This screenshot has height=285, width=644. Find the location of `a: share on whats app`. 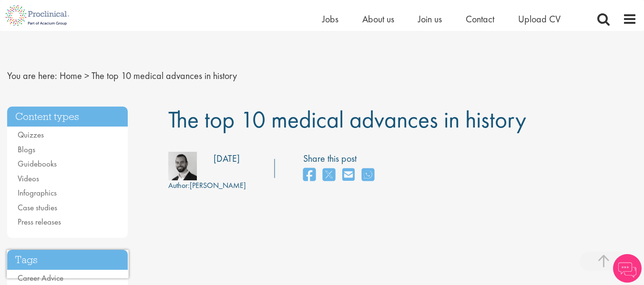

a: share on whats app is located at coordinates (368, 175).